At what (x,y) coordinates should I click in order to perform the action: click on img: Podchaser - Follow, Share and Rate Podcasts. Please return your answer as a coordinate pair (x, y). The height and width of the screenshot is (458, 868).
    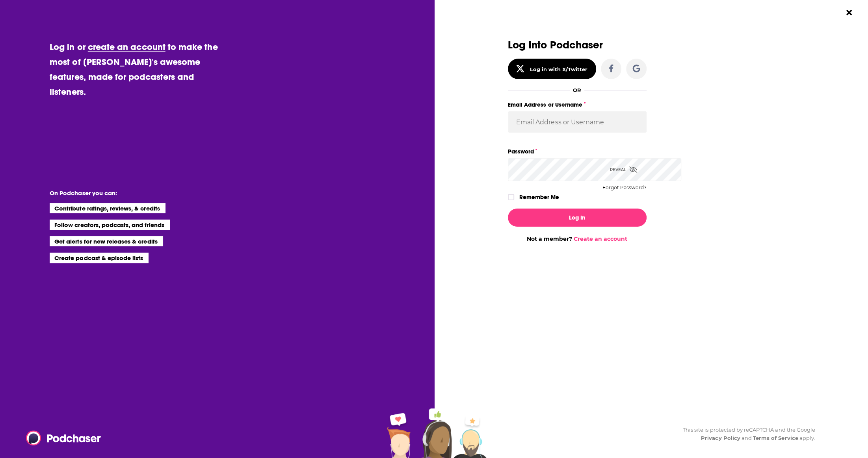
    Looking at the image, I should click on (64, 438).